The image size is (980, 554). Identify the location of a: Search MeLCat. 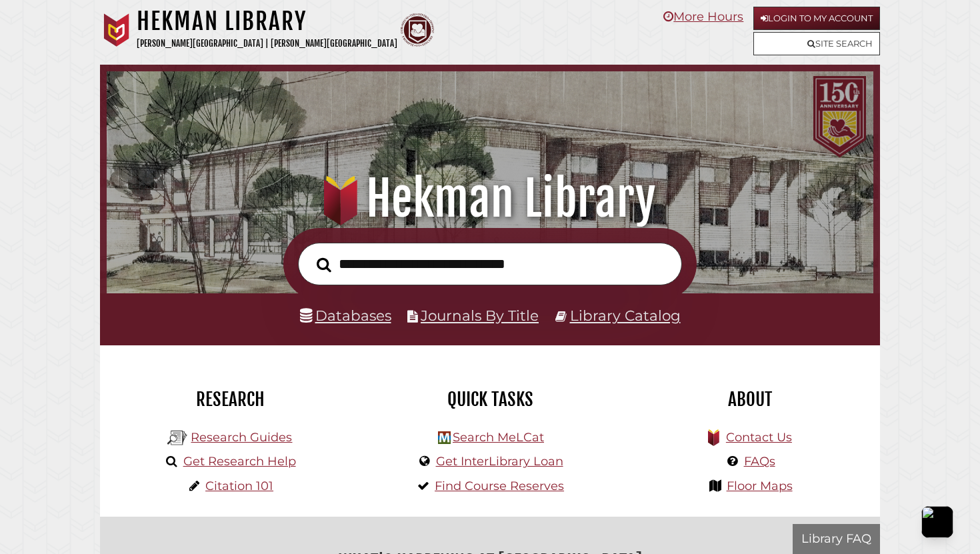
(498, 437).